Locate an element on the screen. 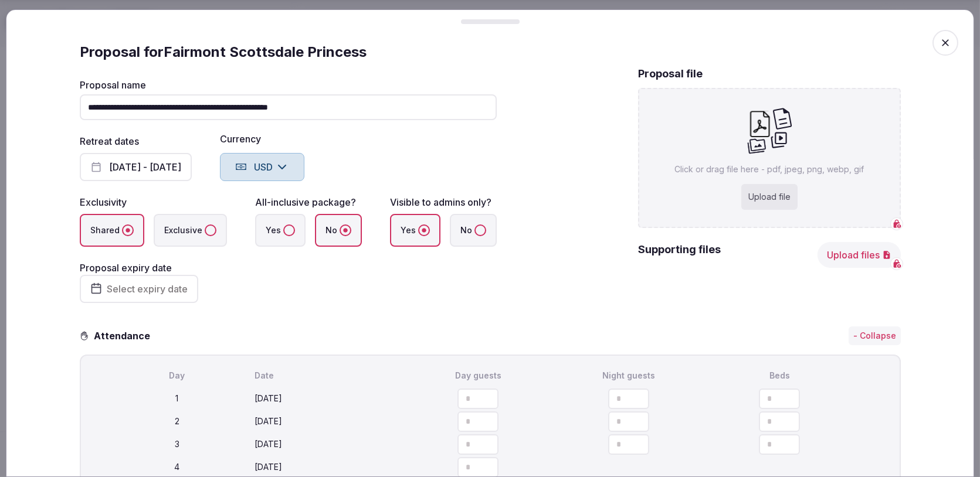  div: Proposal for Fairmont Scottsdale Princess is located at coordinates (490, 52).